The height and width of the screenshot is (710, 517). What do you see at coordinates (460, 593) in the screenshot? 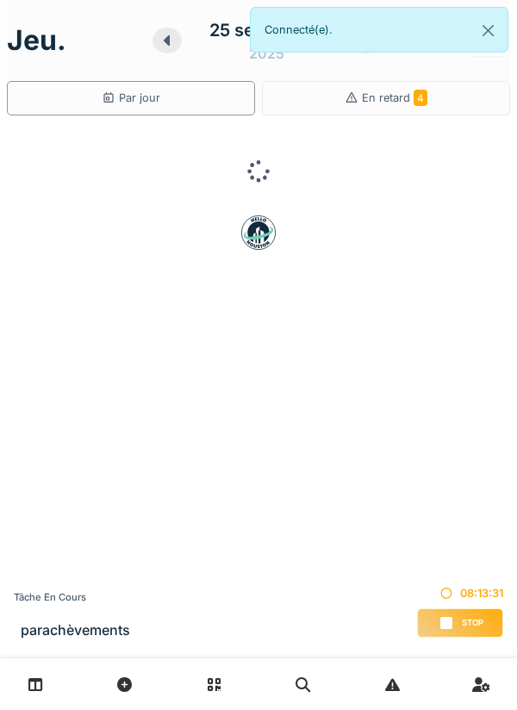
I see `div: 08:13:31` at bounding box center [460, 593].